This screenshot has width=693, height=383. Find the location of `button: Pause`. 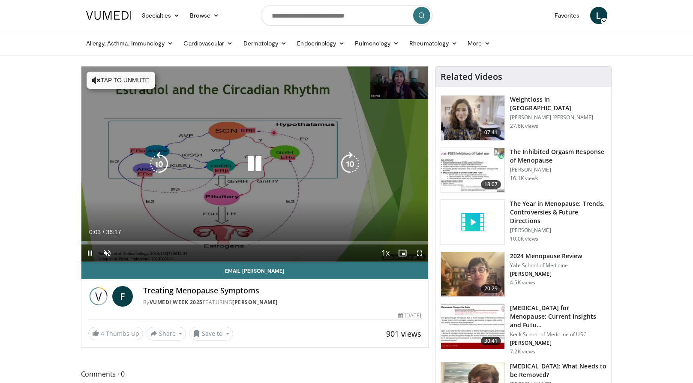

button: Pause is located at coordinates (90, 253).